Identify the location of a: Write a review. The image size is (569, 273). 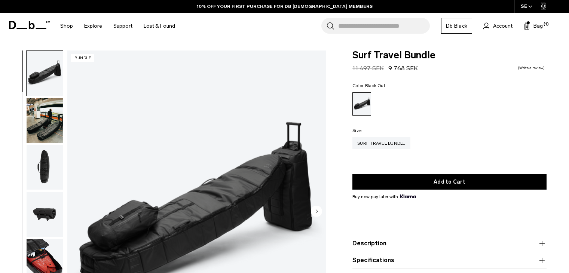
(531, 68).